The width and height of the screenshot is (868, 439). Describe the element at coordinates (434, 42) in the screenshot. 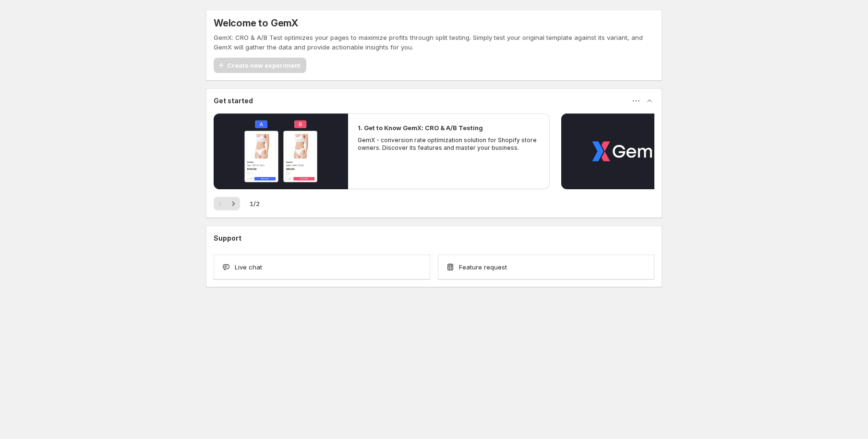

I see `p: GemX: CRO & A/B Test optimizes your pages to maximize profits through split testing. Simply test ...` at that location.